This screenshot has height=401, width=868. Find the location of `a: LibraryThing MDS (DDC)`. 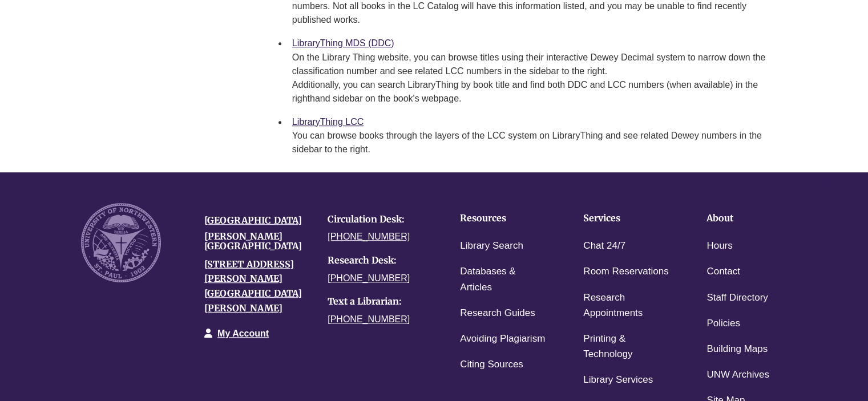

a: LibraryThing MDS (DDC) is located at coordinates (343, 43).